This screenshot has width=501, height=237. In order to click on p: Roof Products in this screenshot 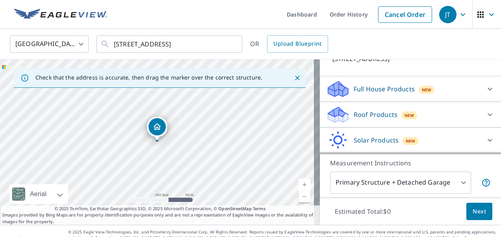, I will do `click(375, 115)`.